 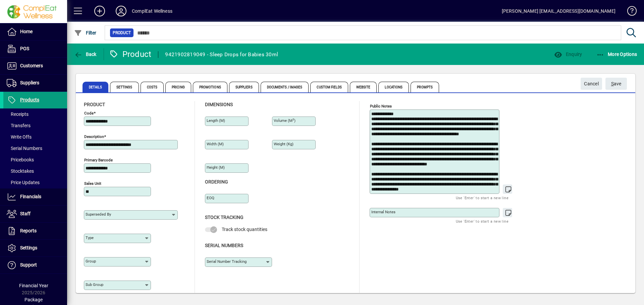 I want to click on a: Pricebooks, so click(x=35, y=160).